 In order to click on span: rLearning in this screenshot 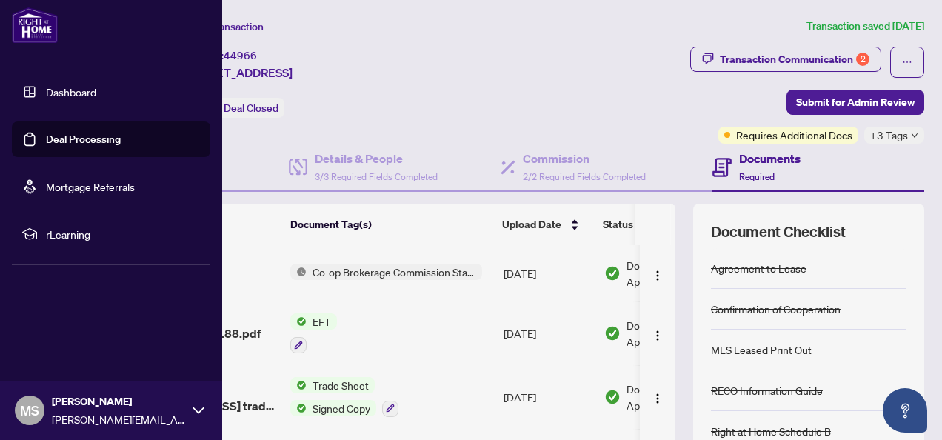, I will do `click(123, 234)`.